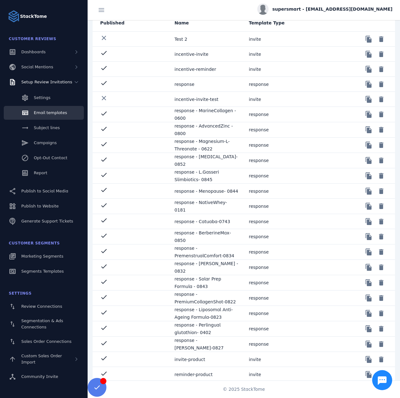  Describe the element at coordinates (34, 16) in the screenshot. I see `strong: StackTome` at that location.